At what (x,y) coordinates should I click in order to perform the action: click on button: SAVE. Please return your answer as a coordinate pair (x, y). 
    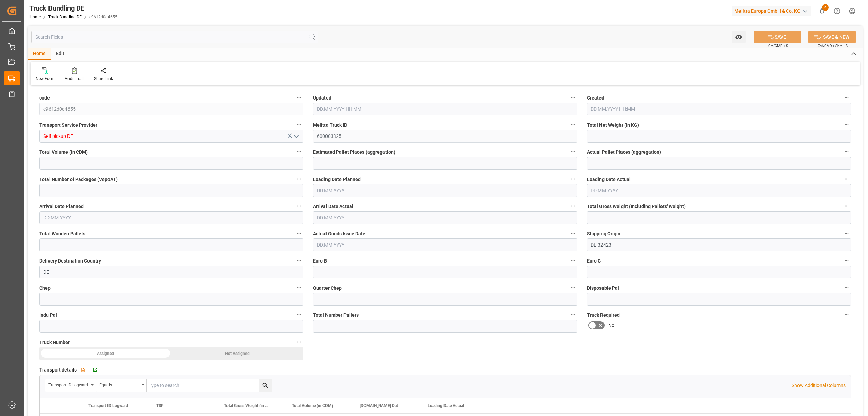
    Looking at the image, I should click on (777, 37).